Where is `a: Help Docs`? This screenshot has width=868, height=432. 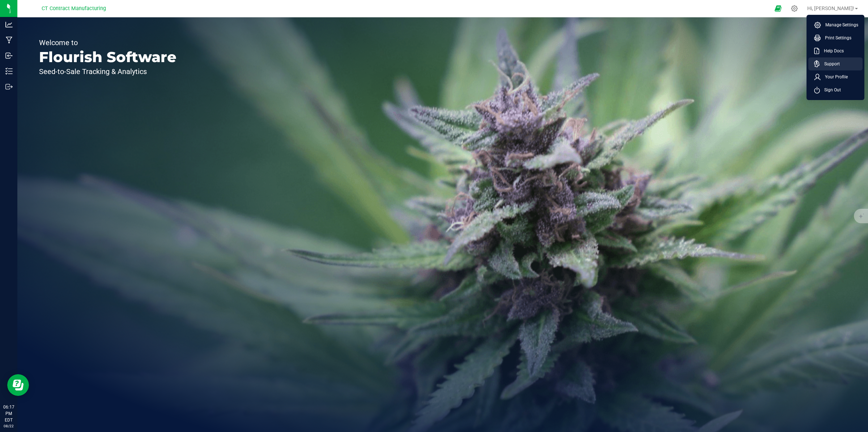
a: Help Docs is located at coordinates (837, 51).